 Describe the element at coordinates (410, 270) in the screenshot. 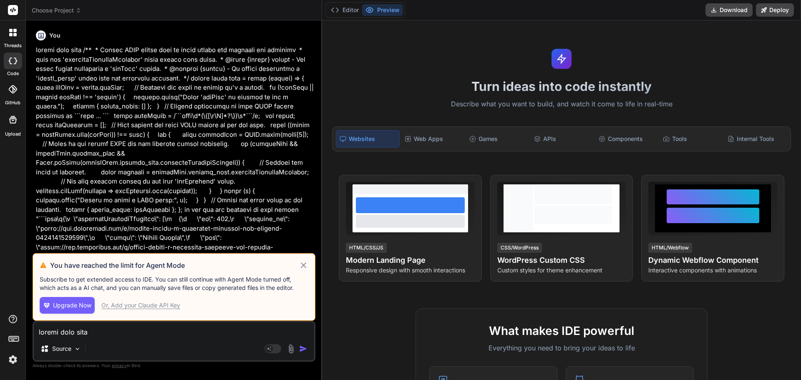

I see `p: Responsive design with smooth interactions` at that location.